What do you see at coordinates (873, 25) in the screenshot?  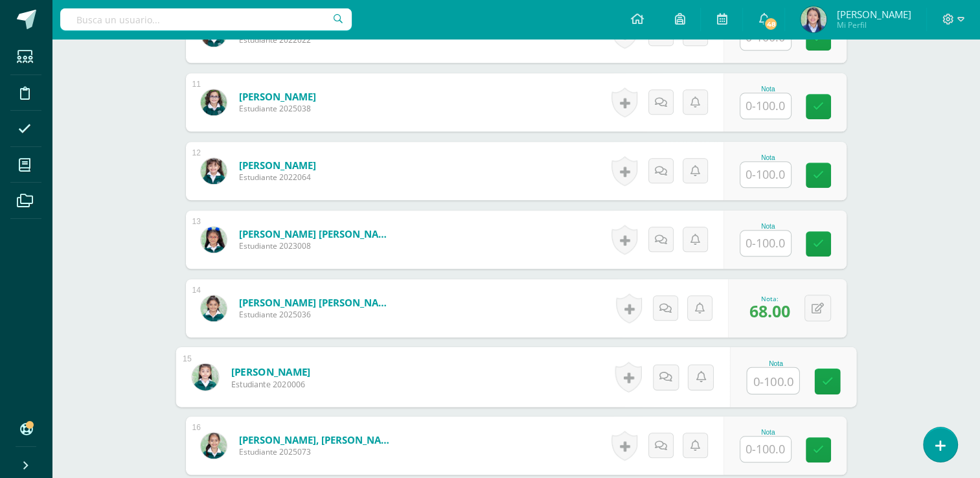 I see `span: Mi Perfil` at bounding box center [873, 25].